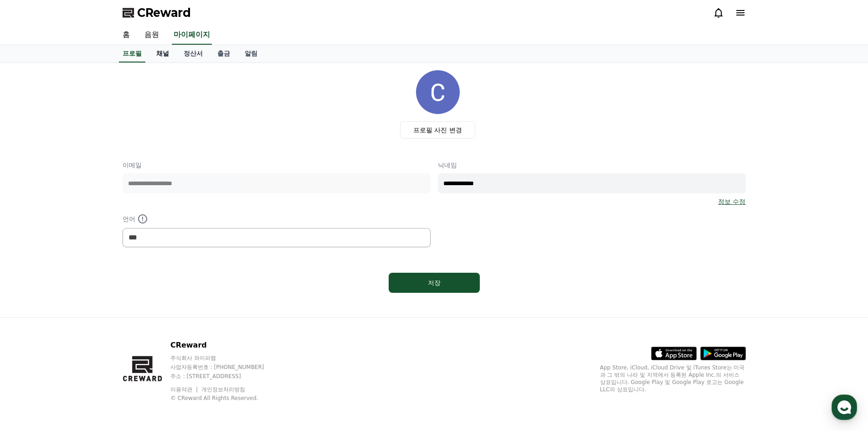  What do you see at coordinates (185, 389) in the screenshot?
I see `a: 이용약관` at bounding box center [185, 389].